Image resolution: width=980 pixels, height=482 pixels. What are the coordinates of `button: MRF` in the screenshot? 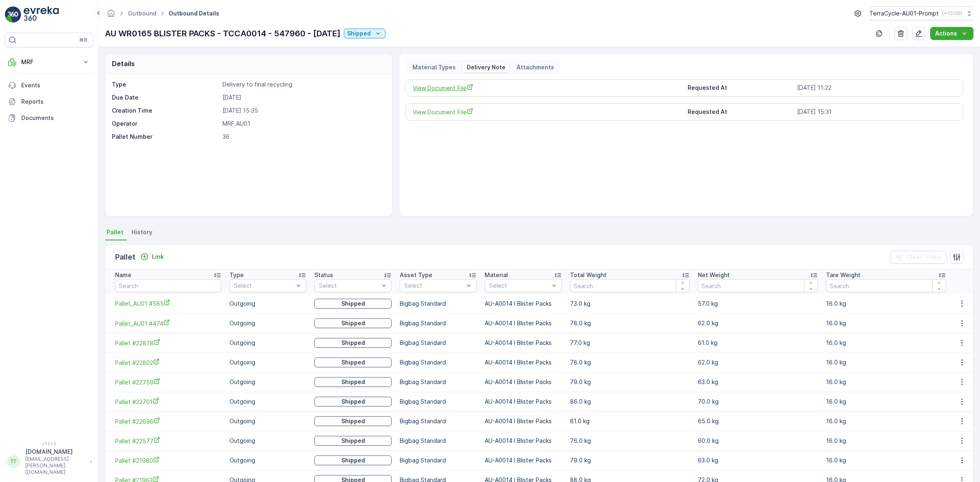 It's located at (49, 62).